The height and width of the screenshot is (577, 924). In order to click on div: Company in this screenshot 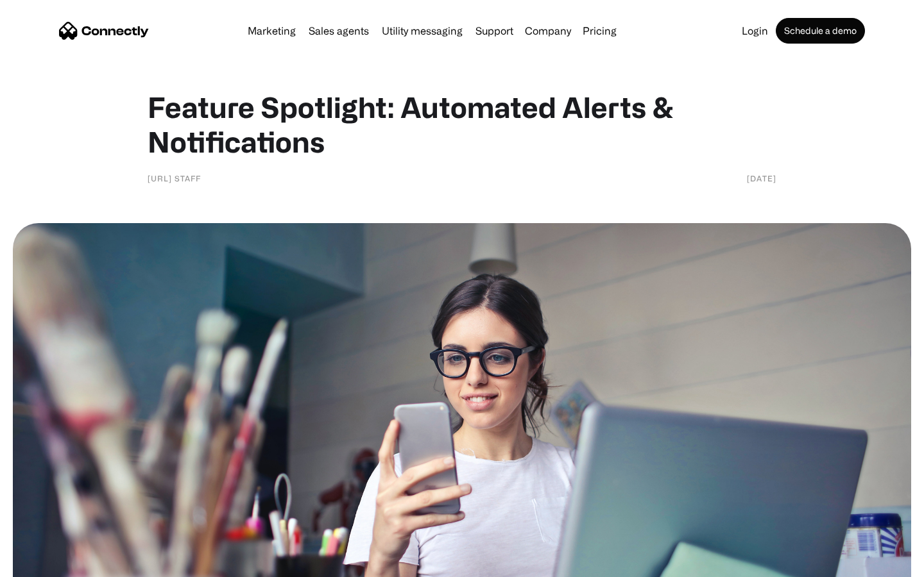, I will do `click(548, 31)`.